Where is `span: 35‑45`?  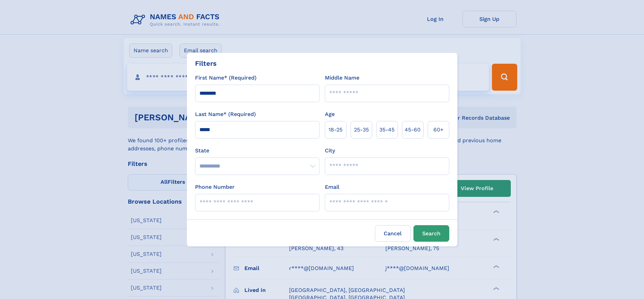 span: 35‑45 is located at coordinates (387, 130).